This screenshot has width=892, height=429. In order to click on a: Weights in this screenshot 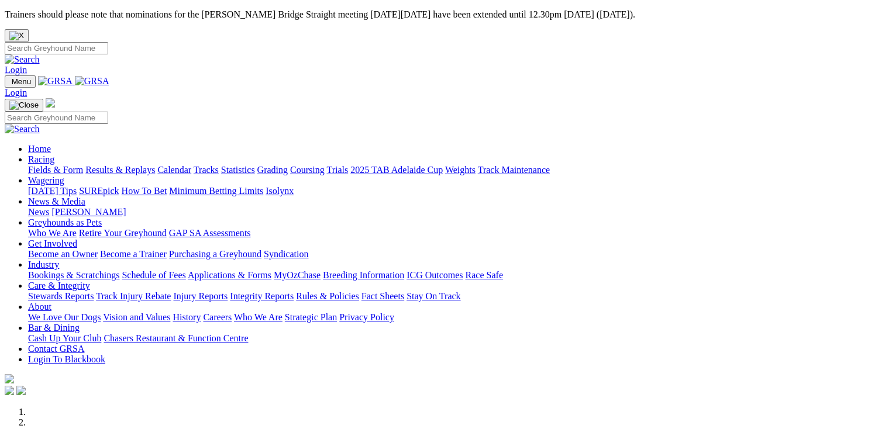, I will do `click(460, 170)`.